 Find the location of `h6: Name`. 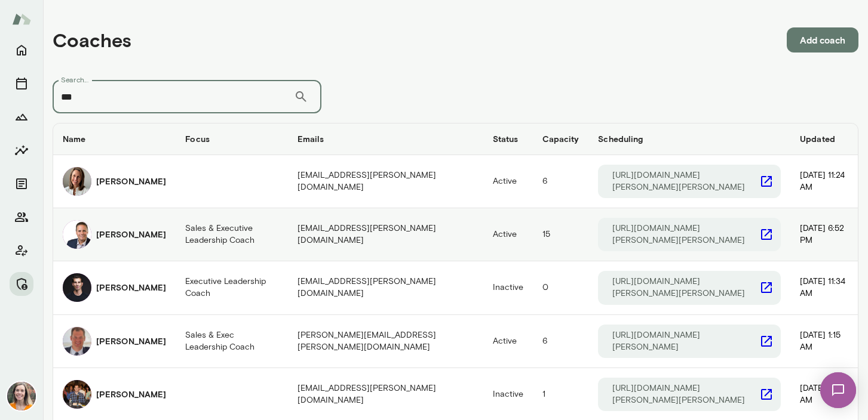

h6: Name is located at coordinates (114, 139).